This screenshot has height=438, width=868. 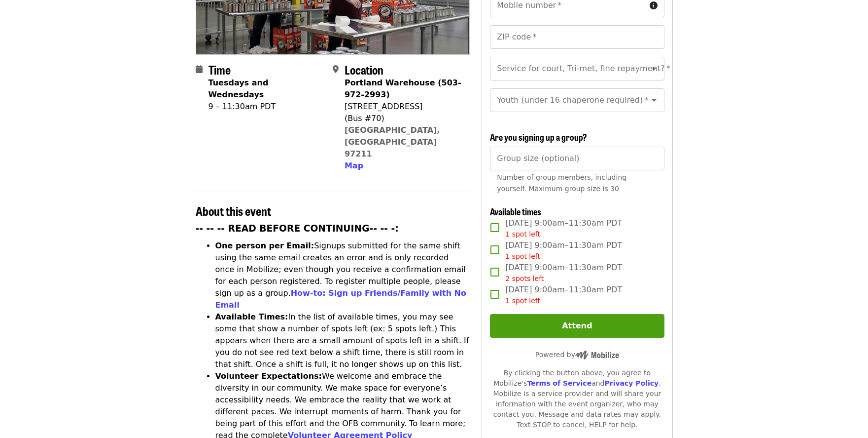 What do you see at coordinates (219, 69) in the screenshot?
I see `span: Time` at bounding box center [219, 69].